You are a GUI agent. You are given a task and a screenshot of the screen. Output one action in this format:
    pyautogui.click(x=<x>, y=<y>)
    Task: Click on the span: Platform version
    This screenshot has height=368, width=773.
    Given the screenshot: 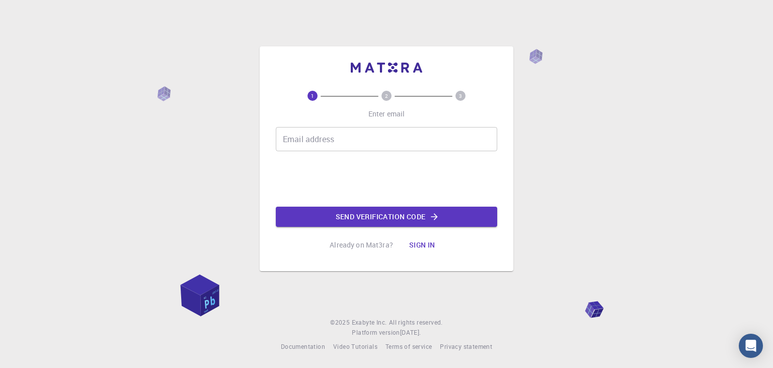 What is the action you would take?
    pyautogui.click(x=376, y=332)
    